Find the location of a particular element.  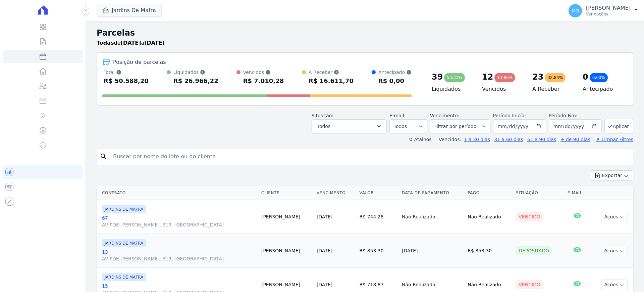

div: 12 is located at coordinates (487, 77).